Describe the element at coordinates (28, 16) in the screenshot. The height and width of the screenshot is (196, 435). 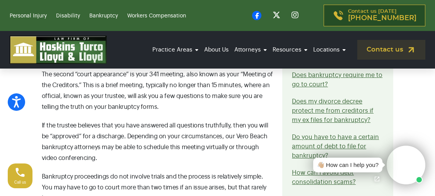
I see `a: Personal Injury` at that location.